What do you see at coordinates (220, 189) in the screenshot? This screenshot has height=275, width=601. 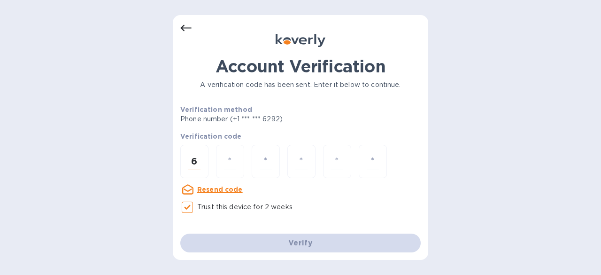 I see `u: Resend code` at bounding box center [220, 189].